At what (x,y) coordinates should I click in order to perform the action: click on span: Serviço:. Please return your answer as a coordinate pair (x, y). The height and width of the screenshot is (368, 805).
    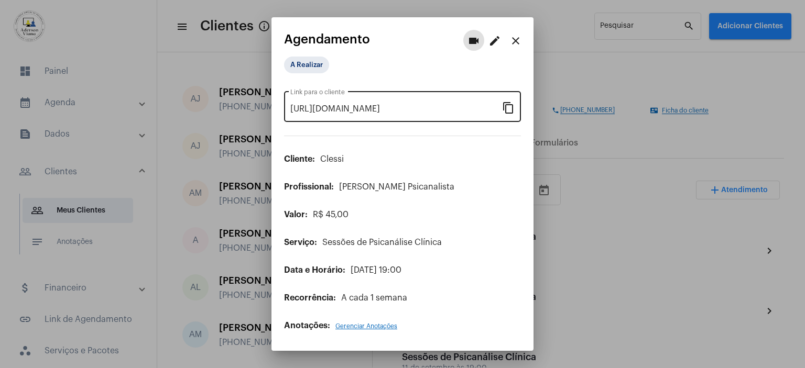
    Looking at the image, I should click on (300, 243).